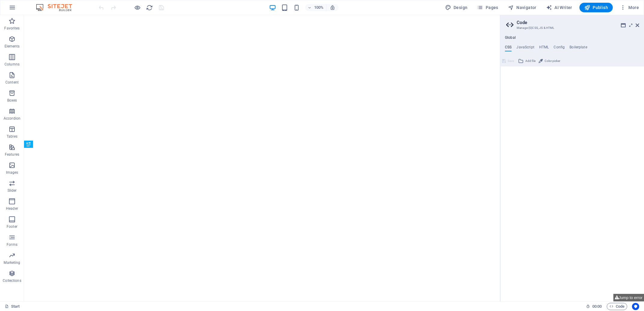 Image resolution: width=644 pixels, height=311 pixels. What do you see at coordinates (511, 38) in the screenshot?
I see `h4: Global` at bounding box center [511, 38].